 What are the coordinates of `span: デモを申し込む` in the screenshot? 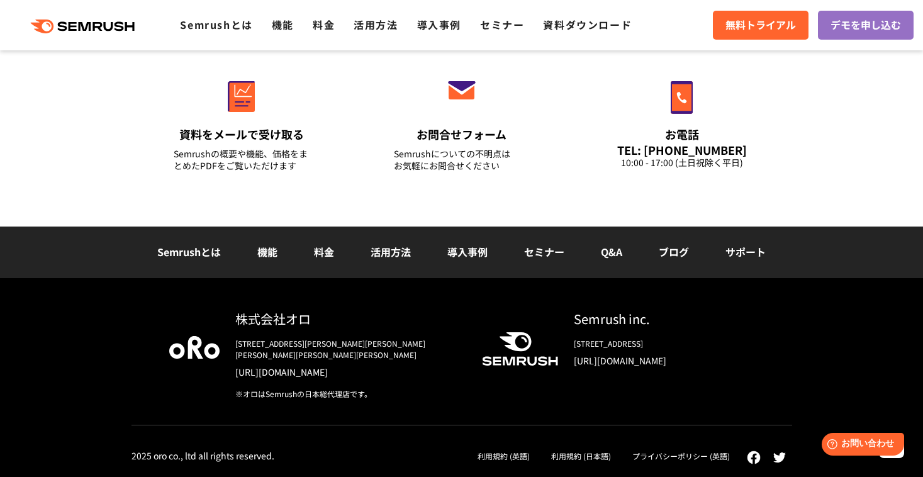 It's located at (866, 25).